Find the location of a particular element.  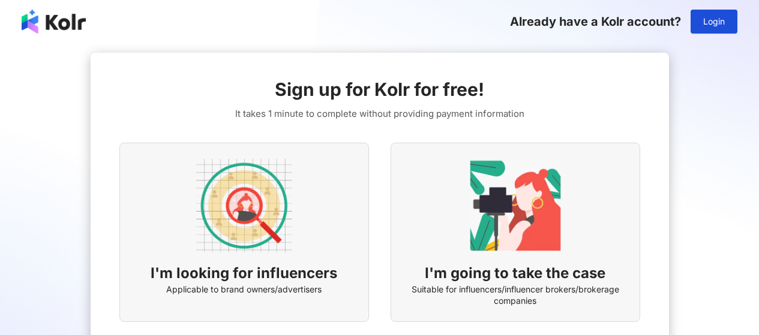

span: I'm looking for influencers is located at coordinates (244, 274).